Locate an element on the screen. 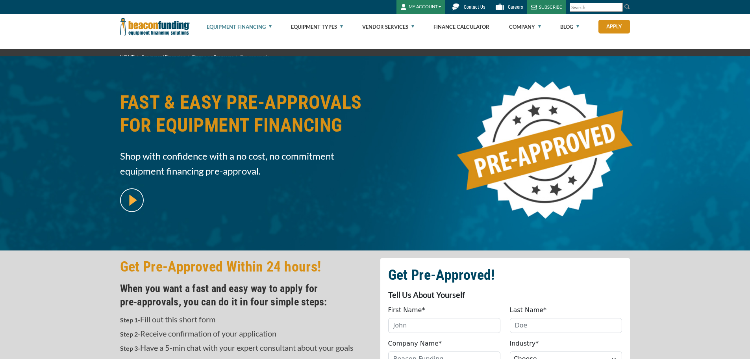  a: Equipment Types is located at coordinates (317, 27).